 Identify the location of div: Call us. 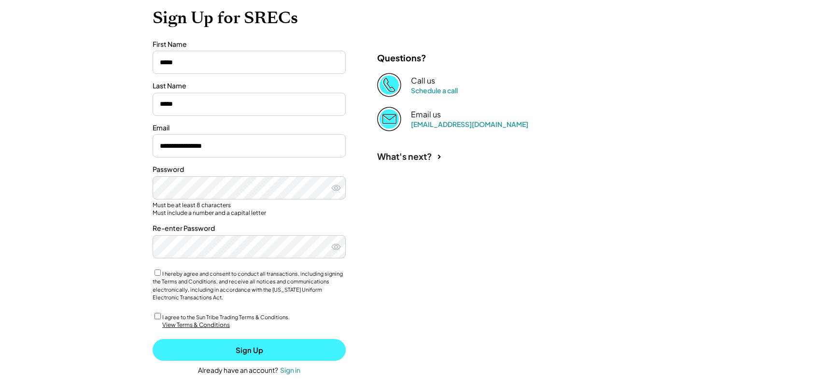
(423, 81).